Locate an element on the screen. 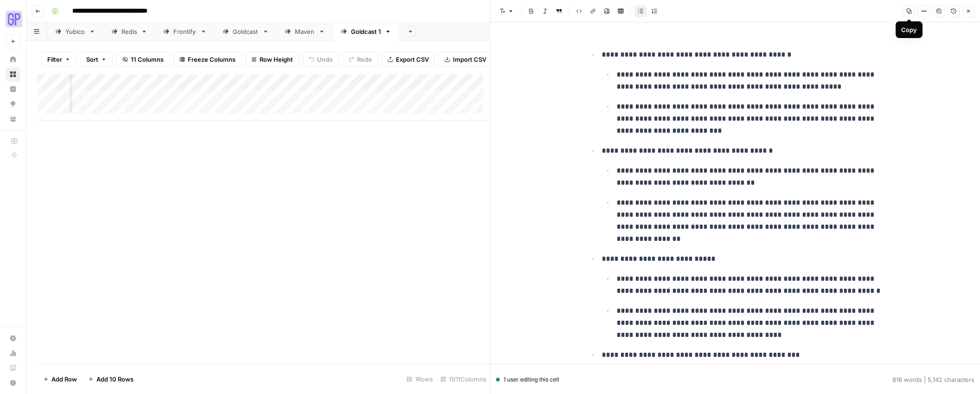 This screenshot has width=980, height=394. button: Undo is located at coordinates (321, 59).